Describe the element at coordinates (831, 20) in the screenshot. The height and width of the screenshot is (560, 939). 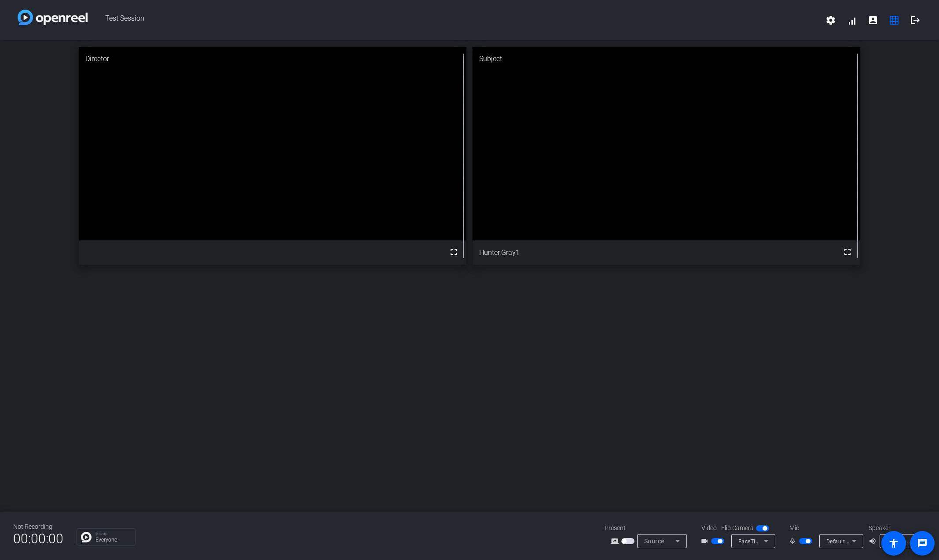
I see `mat-icon: settings` at that location.